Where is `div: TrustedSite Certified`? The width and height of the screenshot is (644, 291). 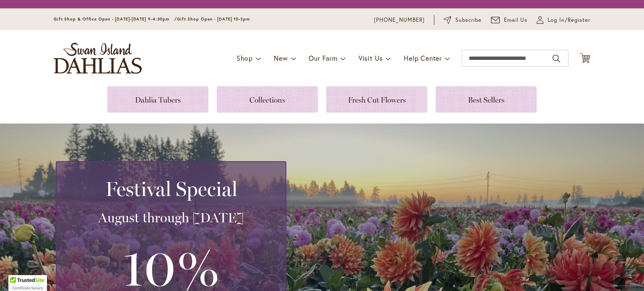
div: TrustedSite Certified is located at coordinates (28, 283).